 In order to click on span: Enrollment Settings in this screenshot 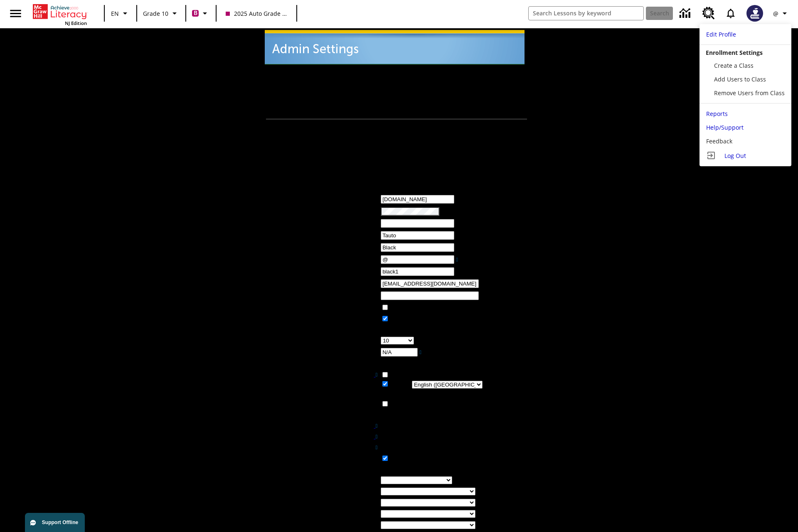, I will do `click(735, 53)`.